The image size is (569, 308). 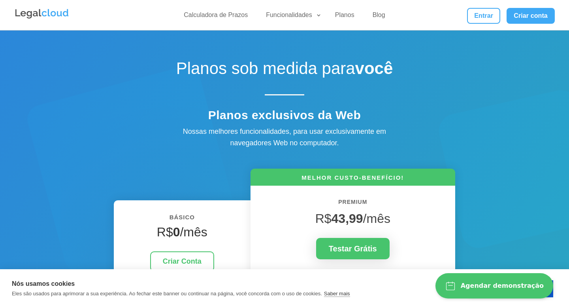 What do you see at coordinates (182, 234) in the screenshot?
I see `h4: R$ /mês` at bounding box center [182, 234].